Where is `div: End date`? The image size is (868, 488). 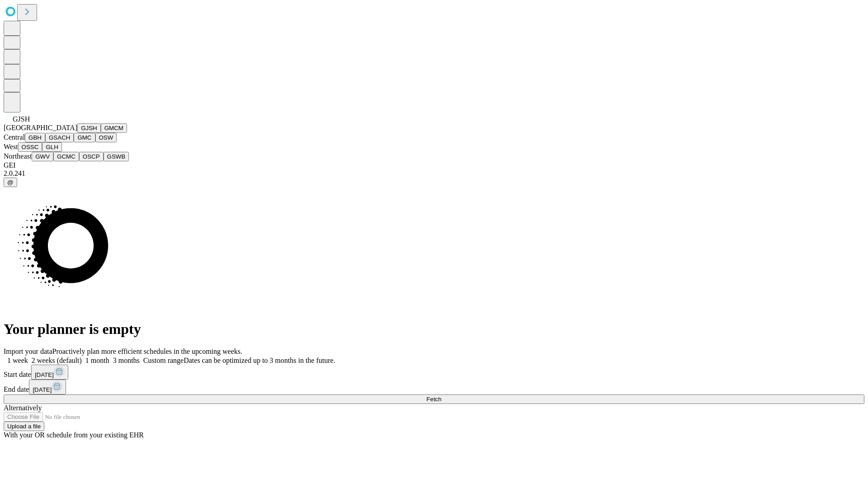 div: End date is located at coordinates (434, 387).